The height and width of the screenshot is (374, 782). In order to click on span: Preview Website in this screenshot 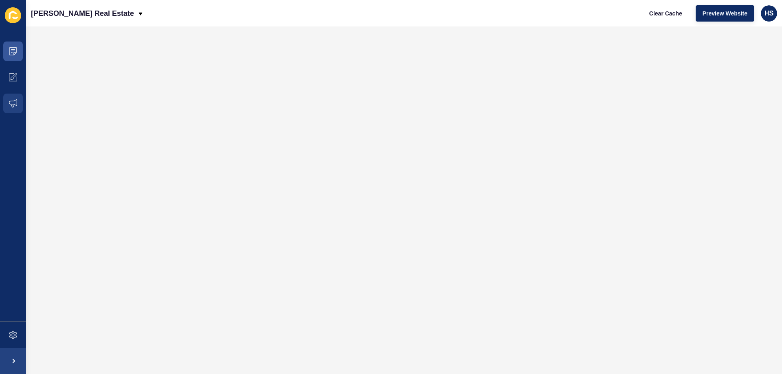, I will do `click(725, 13)`.